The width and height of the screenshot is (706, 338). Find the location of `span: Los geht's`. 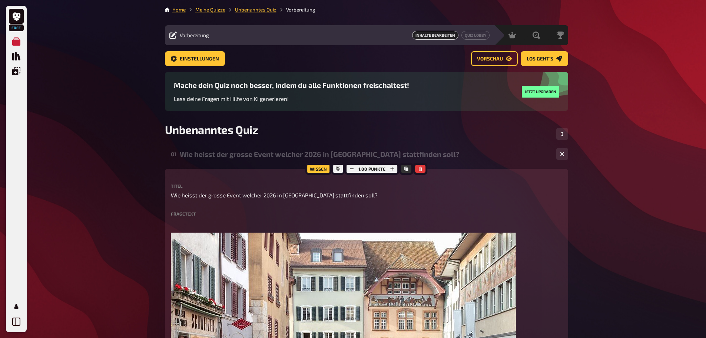

span: Los geht's is located at coordinates (540, 59).